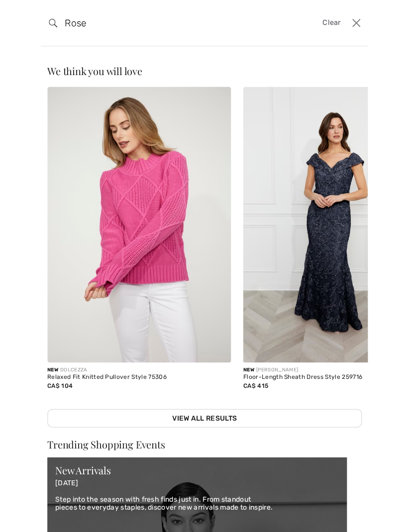  Describe the element at coordinates (53, 23) in the screenshot. I see `img: search the website` at that location.